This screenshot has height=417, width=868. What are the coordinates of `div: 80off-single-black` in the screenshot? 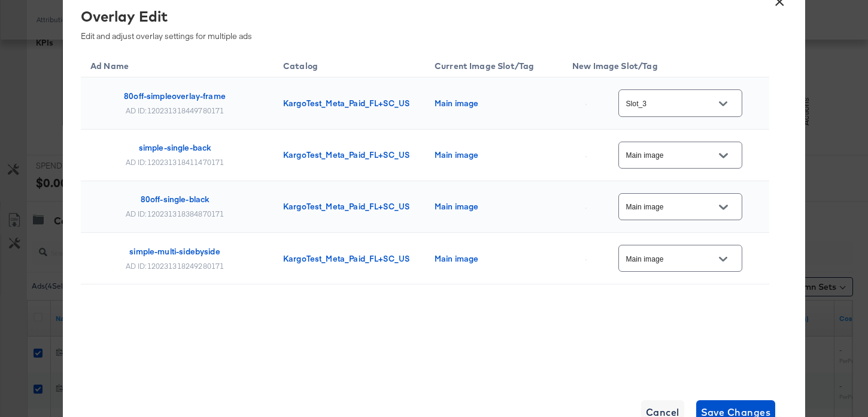 It's located at (175, 199).